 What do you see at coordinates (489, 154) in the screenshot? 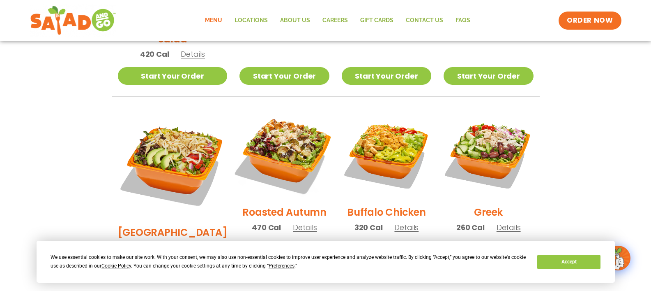
I see `img: Product photo for Greek Salad` at bounding box center [489, 154].